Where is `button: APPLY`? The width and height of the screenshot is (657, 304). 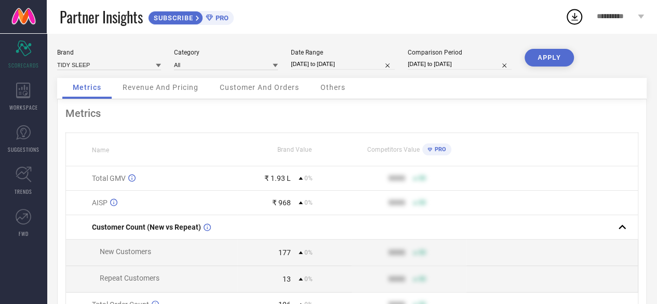
button: APPLY is located at coordinates (549, 58).